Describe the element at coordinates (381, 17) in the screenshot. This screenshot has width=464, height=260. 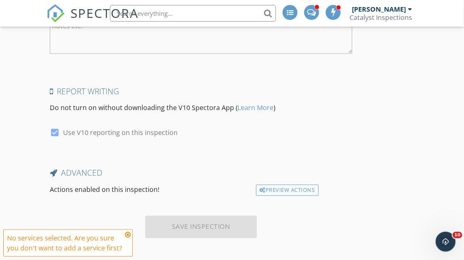
I see `div: Catalyst Inspections` at that location.